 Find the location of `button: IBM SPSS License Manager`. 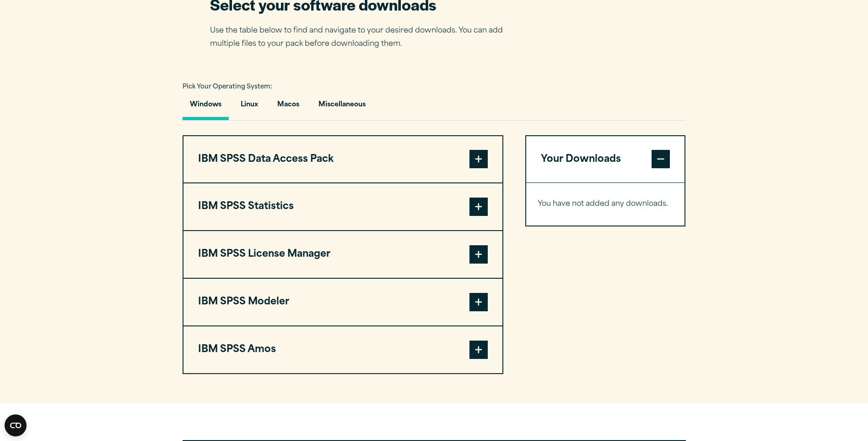

button: IBM SPSS License Manager is located at coordinates (343, 255).